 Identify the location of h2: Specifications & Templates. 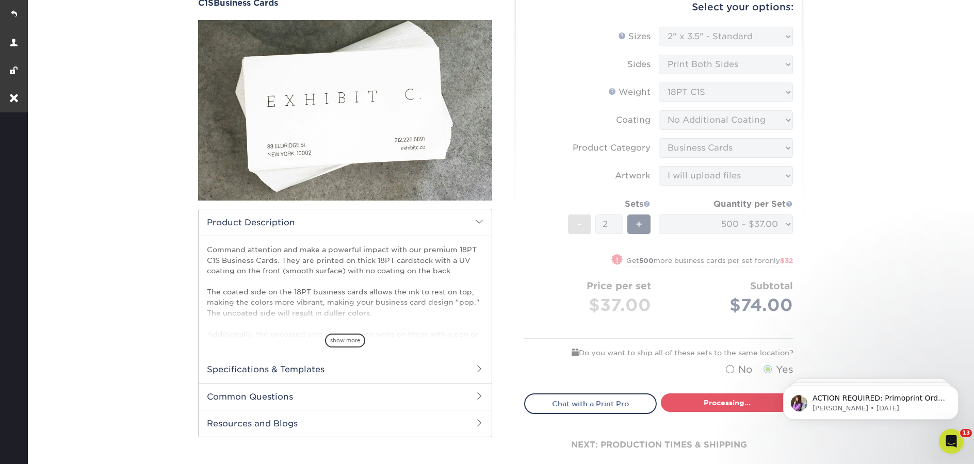
(345, 369).